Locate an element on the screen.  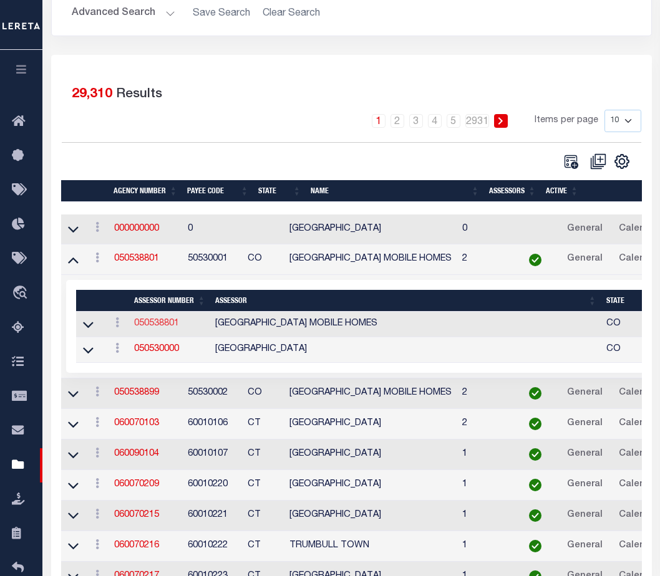
a: 060070215 is located at coordinates (137, 515).